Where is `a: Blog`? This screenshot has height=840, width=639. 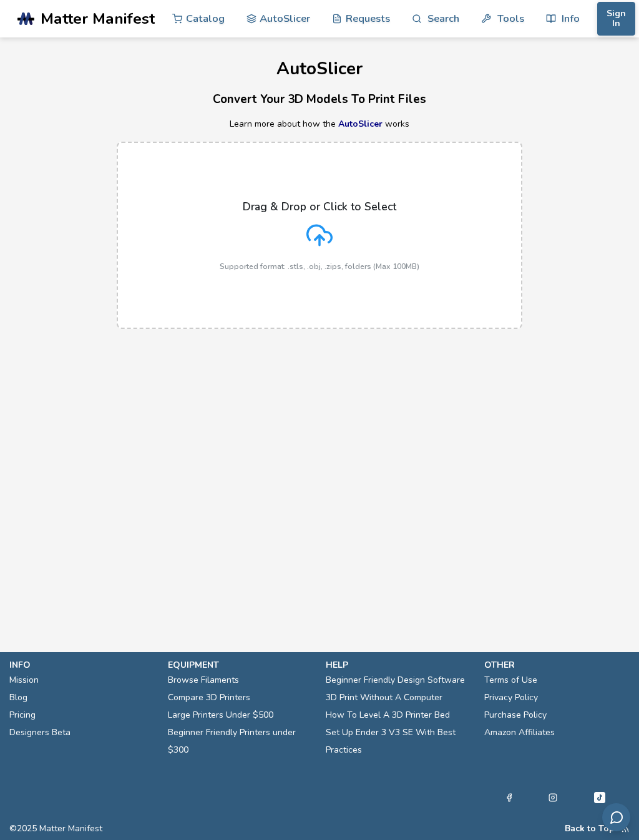 a: Blog is located at coordinates (18, 698).